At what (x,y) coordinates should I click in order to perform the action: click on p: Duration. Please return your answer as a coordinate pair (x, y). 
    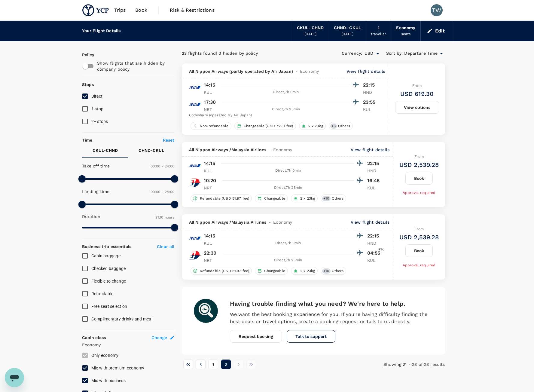
    Looking at the image, I should click on (91, 216).